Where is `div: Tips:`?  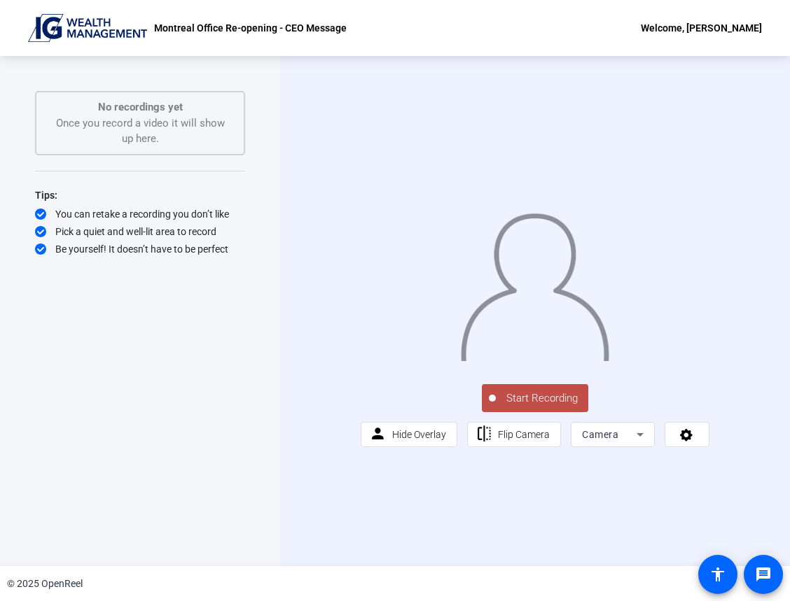 div: Tips: is located at coordinates (140, 195).